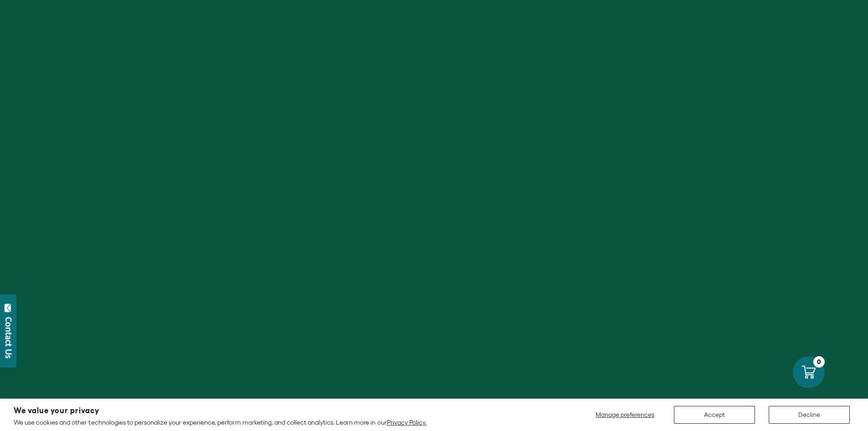 Image resolution: width=868 pixels, height=431 pixels. Describe the element at coordinates (624, 414) in the screenshot. I see `span: Manage preferences` at that location.